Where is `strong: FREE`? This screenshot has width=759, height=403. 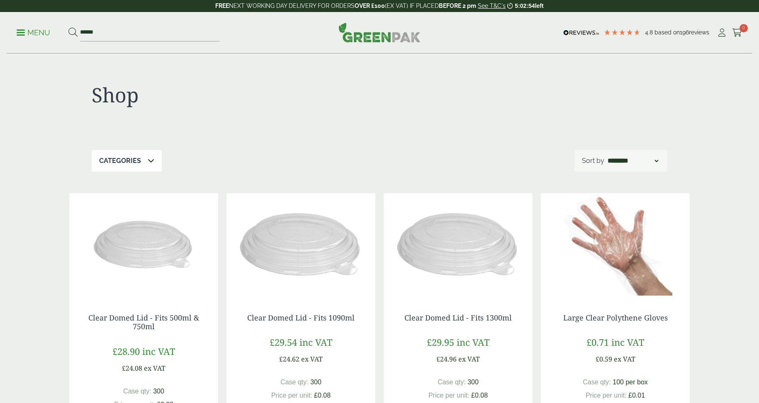
strong: FREE is located at coordinates (222, 6).